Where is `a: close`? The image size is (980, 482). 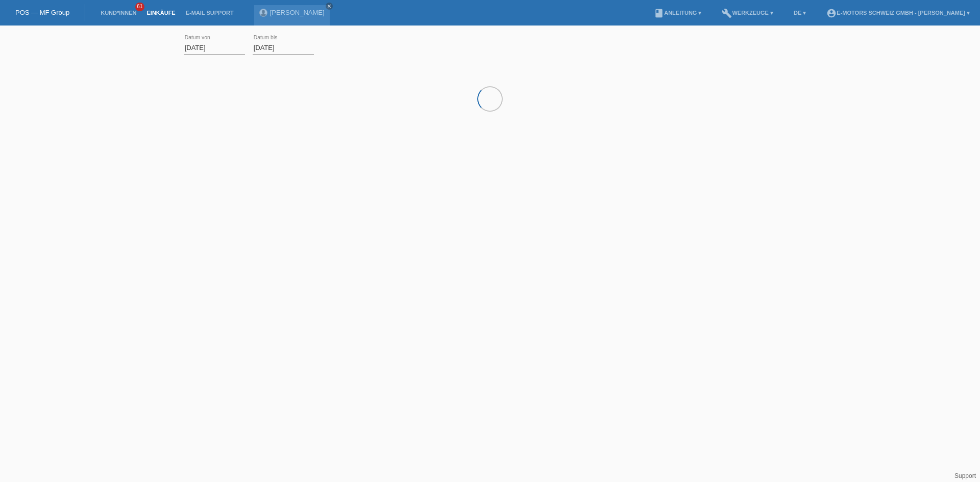
a: close is located at coordinates (329, 6).